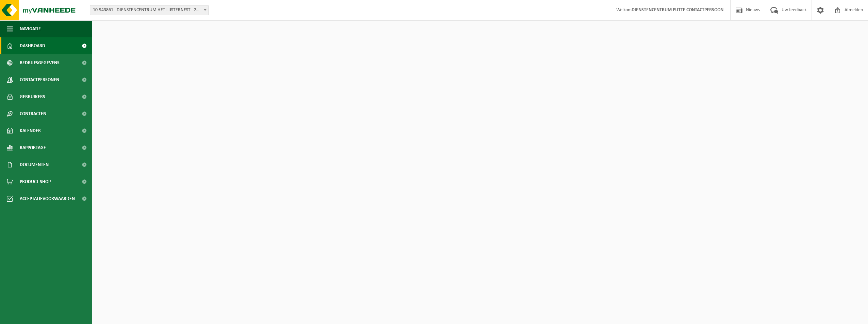 The image size is (868, 324). I want to click on strong: DIENSTENCENTRUM PUTTE CONTACTPERSOON, so click(677, 10).